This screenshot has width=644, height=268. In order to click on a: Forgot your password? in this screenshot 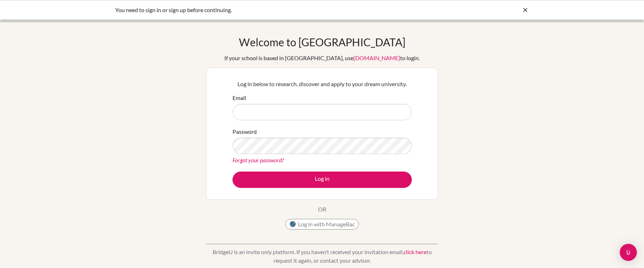, I will do `click(258, 160)`.